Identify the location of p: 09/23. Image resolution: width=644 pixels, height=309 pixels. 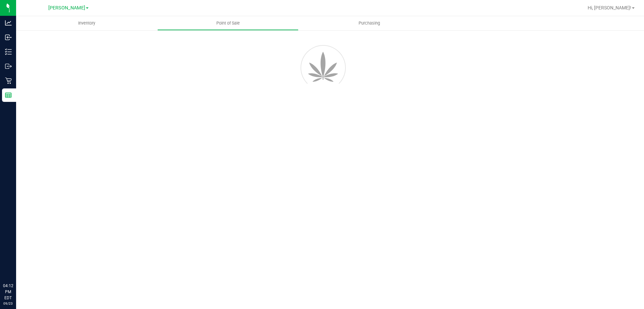
(8, 303).